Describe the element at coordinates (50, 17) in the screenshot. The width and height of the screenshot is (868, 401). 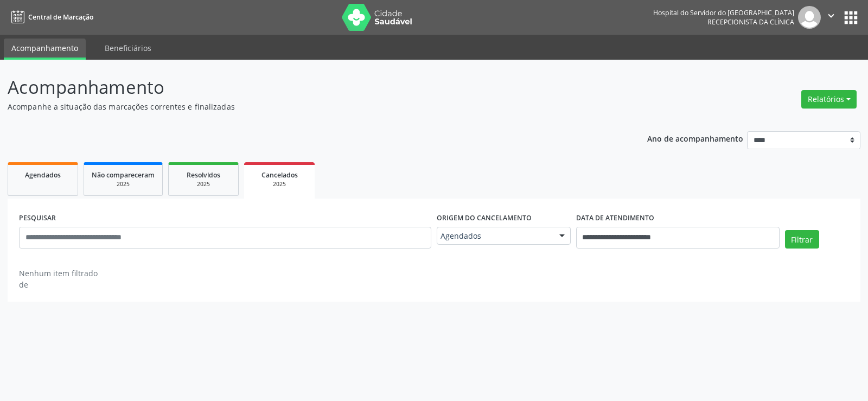
I see `a: Central de Marcação` at that location.